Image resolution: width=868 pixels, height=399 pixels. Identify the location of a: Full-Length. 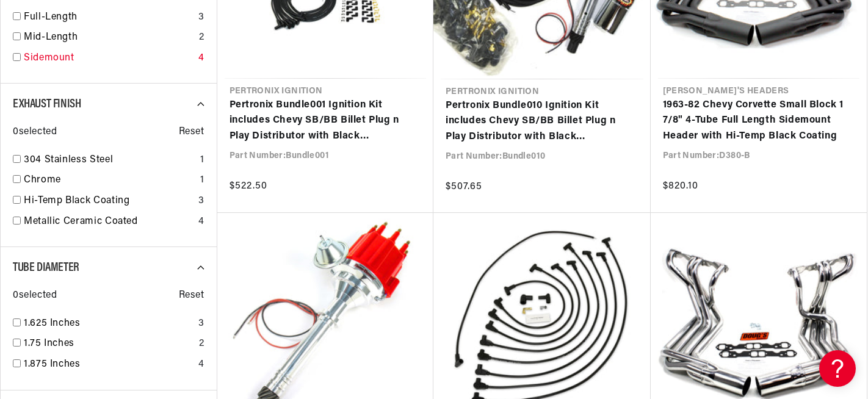
(109, 18).